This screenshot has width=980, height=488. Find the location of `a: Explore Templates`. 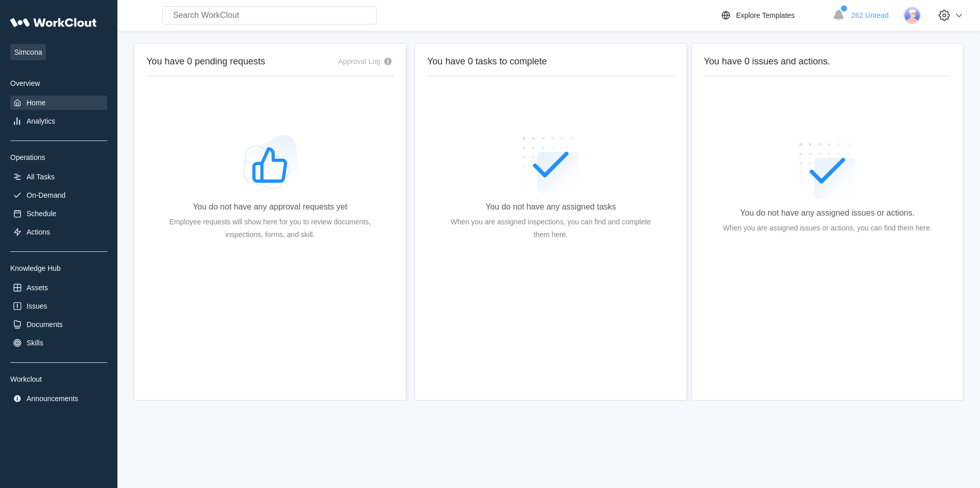

a: Explore Templates is located at coordinates (773, 16).